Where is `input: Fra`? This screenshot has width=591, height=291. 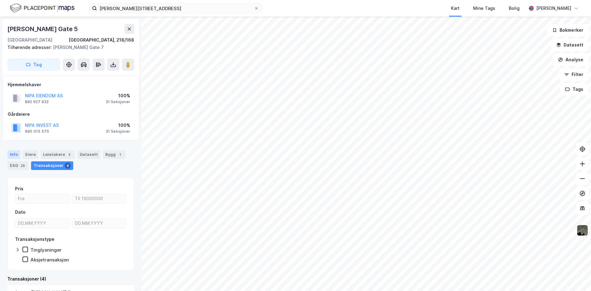 input: Fra is located at coordinates (42, 199).